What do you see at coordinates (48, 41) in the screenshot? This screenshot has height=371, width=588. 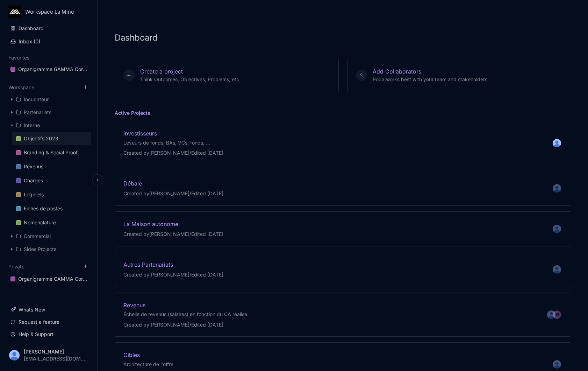 I see `button: Inbox (0)` at bounding box center [48, 41].